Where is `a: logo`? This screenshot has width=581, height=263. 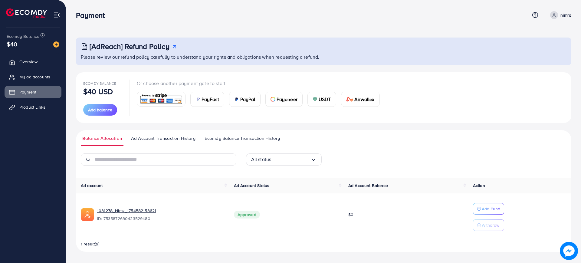
a: logo is located at coordinates (26, 13).